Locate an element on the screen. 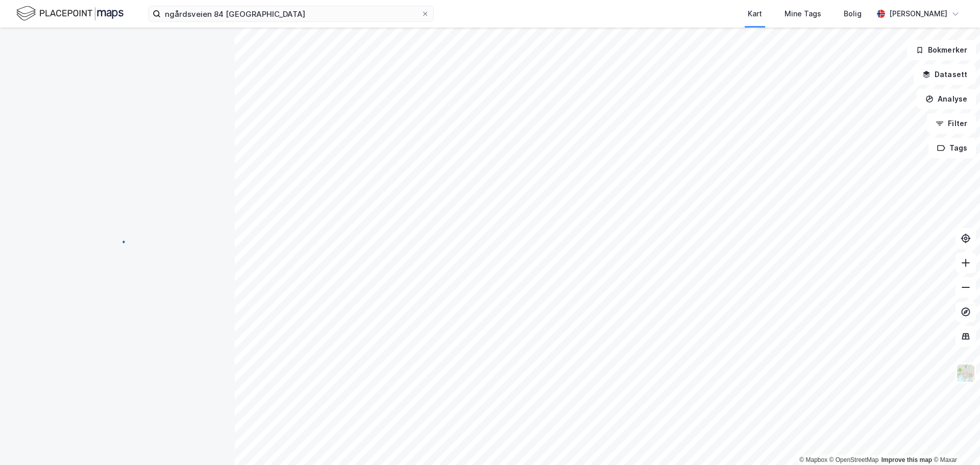 The height and width of the screenshot is (465, 980). img: logo.f888ab2527a4732fd821a326f86c7f29.svg is located at coordinates (70, 14).